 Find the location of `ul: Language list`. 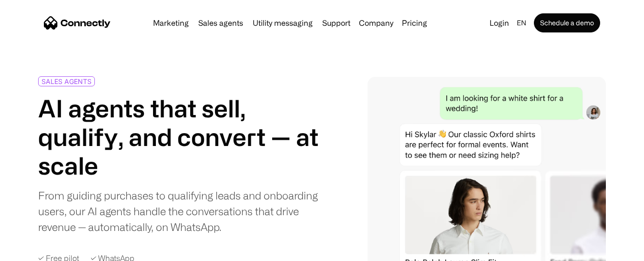

ul: Language list is located at coordinates (38, 251).